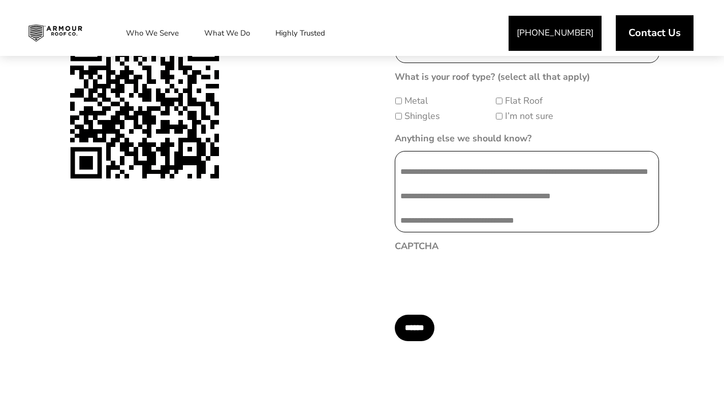 The width and height of the screenshot is (724, 393). Describe the element at coordinates (227, 33) in the screenshot. I see `a: What We Do` at that location.